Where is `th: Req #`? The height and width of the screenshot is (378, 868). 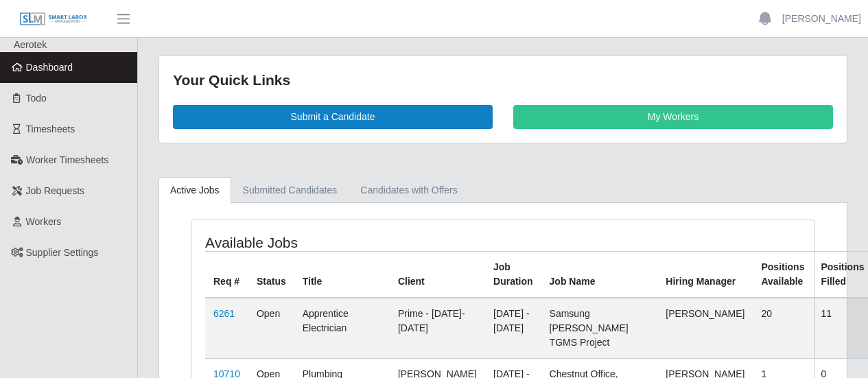
th: Req # is located at coordinates (226, 274).